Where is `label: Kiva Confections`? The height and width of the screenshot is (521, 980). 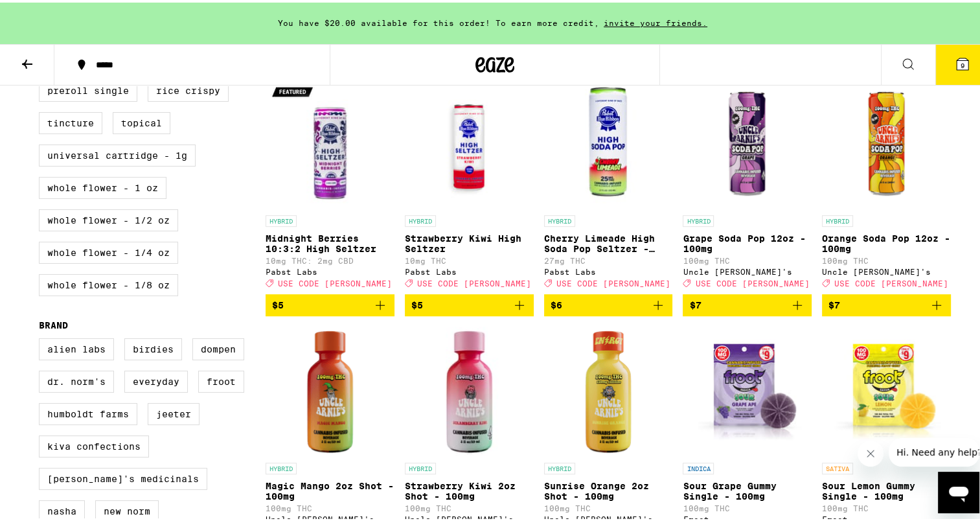 label: Kiva Confections is located at coordinates (94, 444).